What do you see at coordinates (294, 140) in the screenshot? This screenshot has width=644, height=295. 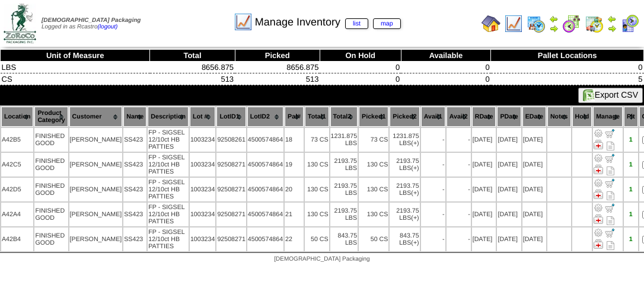 I see `td: 18` at bounding box center [294, 140].